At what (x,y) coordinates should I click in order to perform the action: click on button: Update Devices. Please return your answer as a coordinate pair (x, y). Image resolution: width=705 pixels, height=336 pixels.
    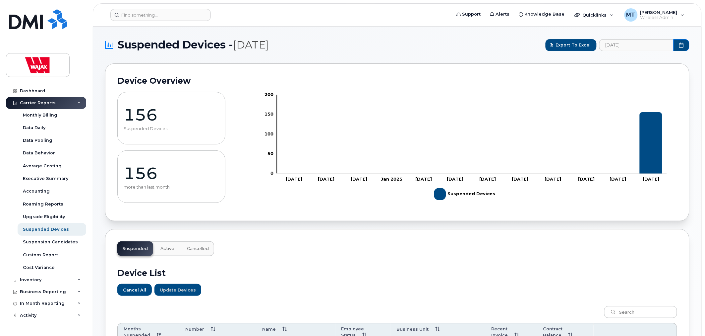
    Looking at the image, I should click on (178, 289).